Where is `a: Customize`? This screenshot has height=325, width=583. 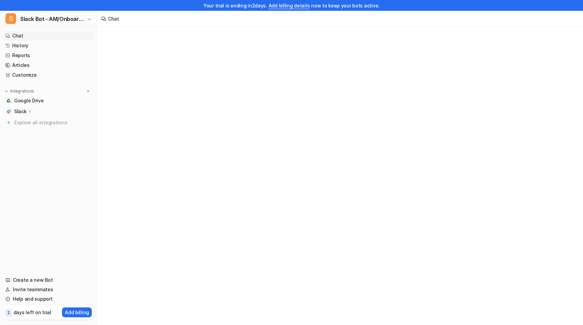
a: Customize is located at coordinates (48, 75).